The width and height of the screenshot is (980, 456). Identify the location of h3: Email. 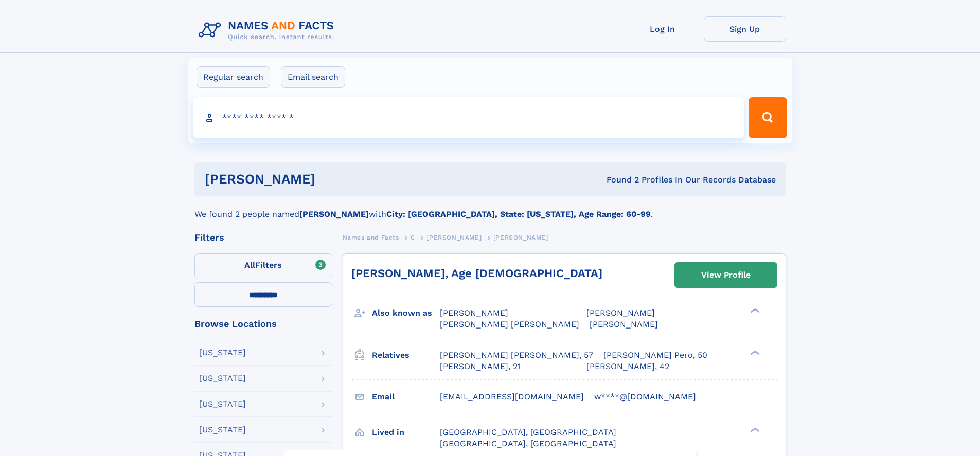
(406, 397).